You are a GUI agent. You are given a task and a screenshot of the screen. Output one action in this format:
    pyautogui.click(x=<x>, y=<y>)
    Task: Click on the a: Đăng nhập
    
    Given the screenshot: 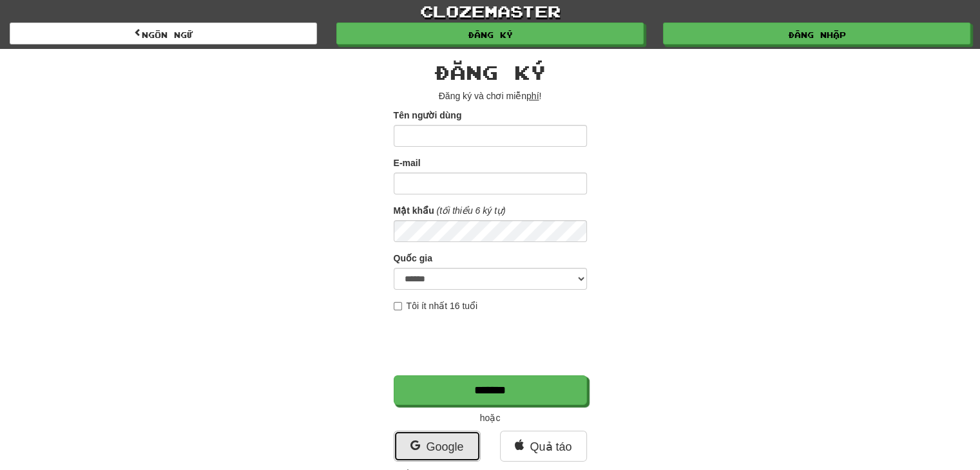 What is the action you would take?
    pyautogui.click(x=816, y=33)
    